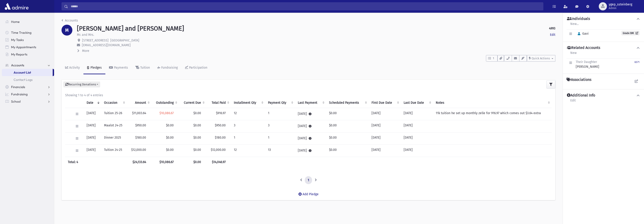 The height and width of the screenshot is (224, 644). What do you see at coordinates (218, 150) in the screenshot?
I see `span: $12,000.00` at bounding box center [218, 150].